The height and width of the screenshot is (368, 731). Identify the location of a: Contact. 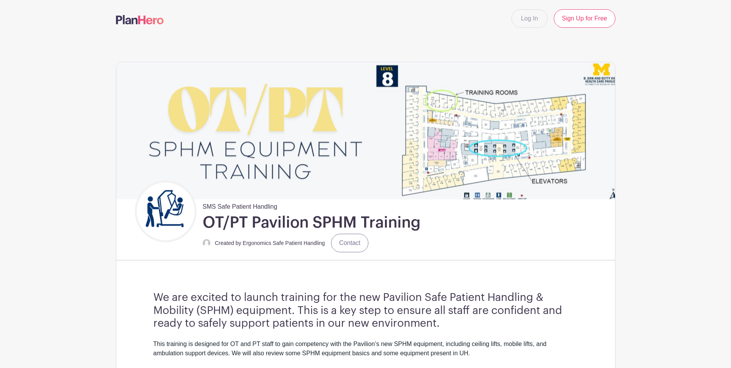
(349, 243).